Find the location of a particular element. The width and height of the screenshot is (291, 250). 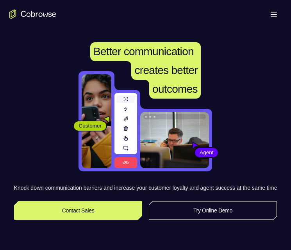

span: Better communication is located at coordinates (143, 51).